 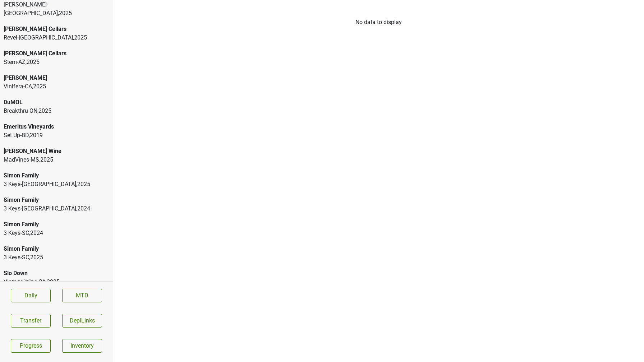 I want to click on div: Vintage Wine-CA , 2025, so click(x=57, y=282).